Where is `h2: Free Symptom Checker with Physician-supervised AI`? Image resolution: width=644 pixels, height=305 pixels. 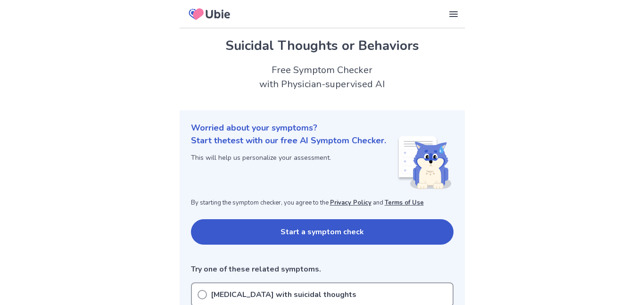
h2: Free Symptom Checker with Physician-supervised AI is located at coordinates (322, 77).